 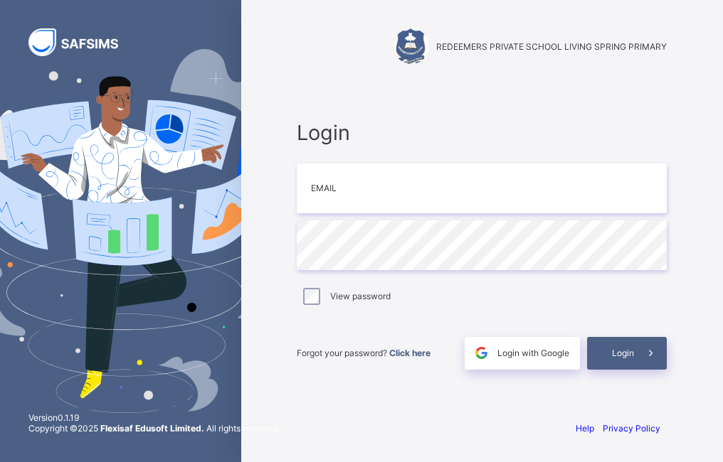 I want to click on a: Help, so click(x=585, y=428).